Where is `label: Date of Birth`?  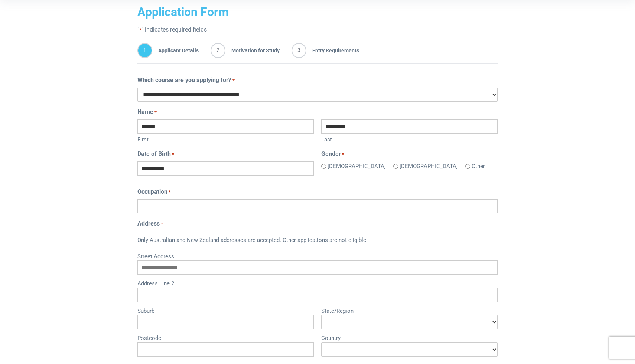
label: Date of Birth is located at coordinates (155, 154).